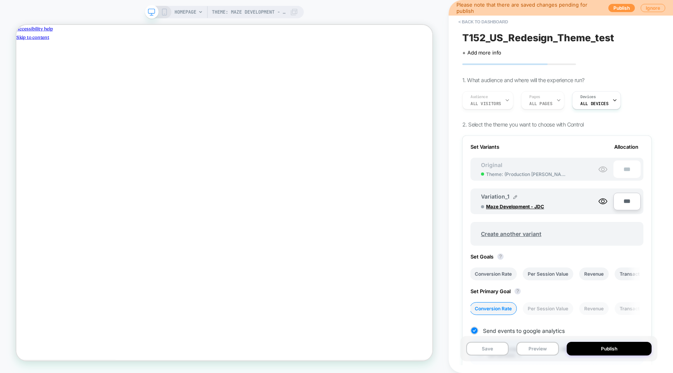  Describe the element at coordinates (524, 331) in the screenshot. I see `span: Send events to google analytics` at that location.